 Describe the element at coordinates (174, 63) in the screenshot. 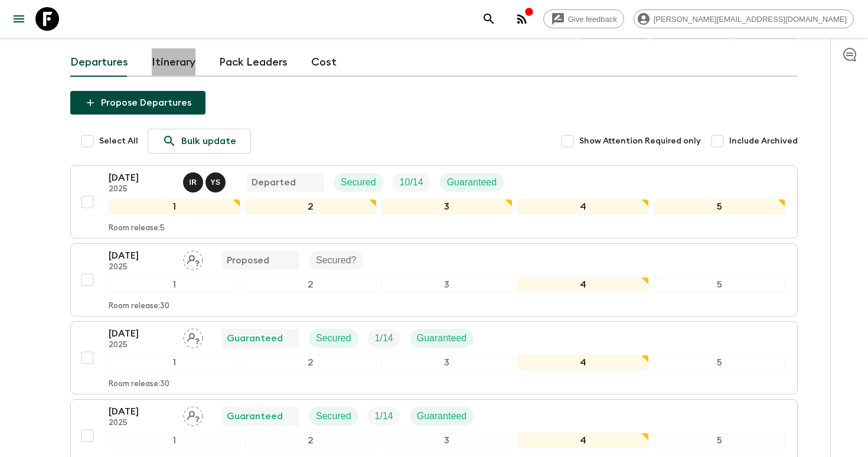

I see `a: Itinerary` at that location.